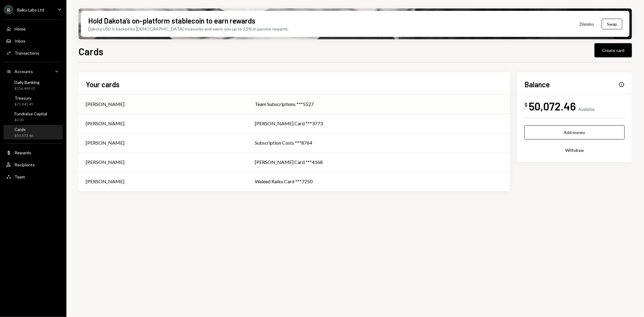 This screenshot has width=644, height=317. Describe the element at coordinates (575, 132) in the screenshot. I see `button: Add money` at that location.